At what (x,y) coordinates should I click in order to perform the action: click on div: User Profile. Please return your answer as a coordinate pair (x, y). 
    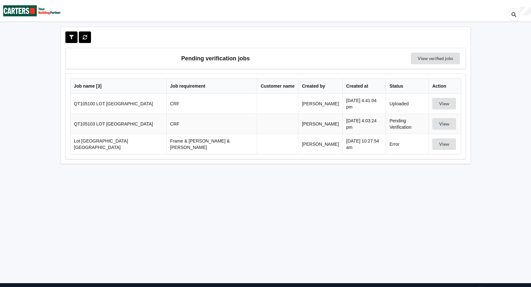
    Looking at the image, I should click on (526, 11).